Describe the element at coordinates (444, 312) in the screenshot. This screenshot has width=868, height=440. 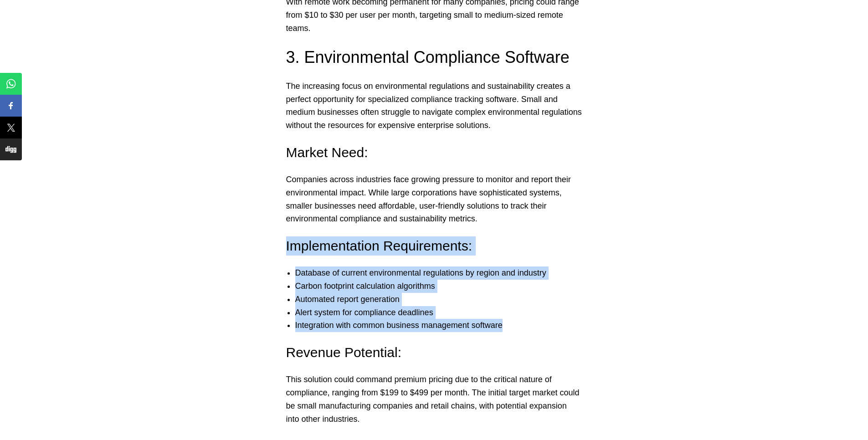
I see `li: Alert system for compliance deadlines` at that location.